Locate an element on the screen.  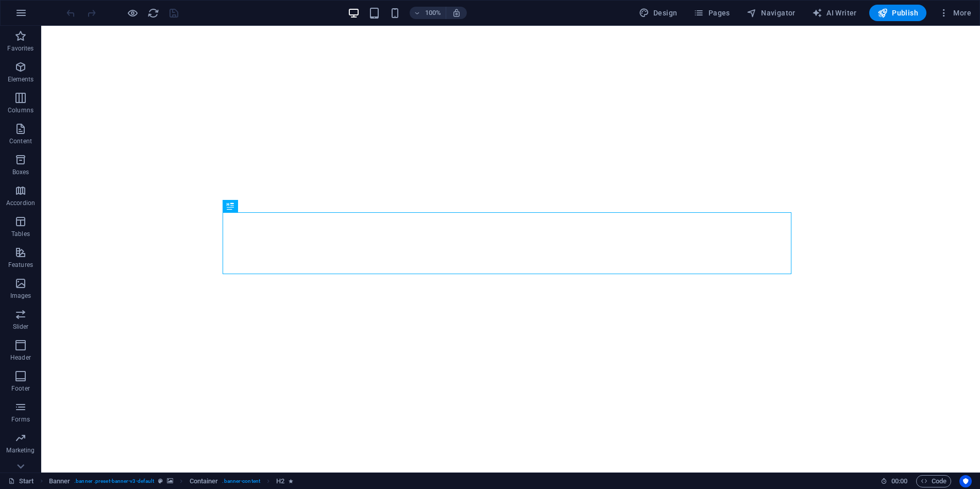
nav: breadcrumb is located at coordinates (171, 481).